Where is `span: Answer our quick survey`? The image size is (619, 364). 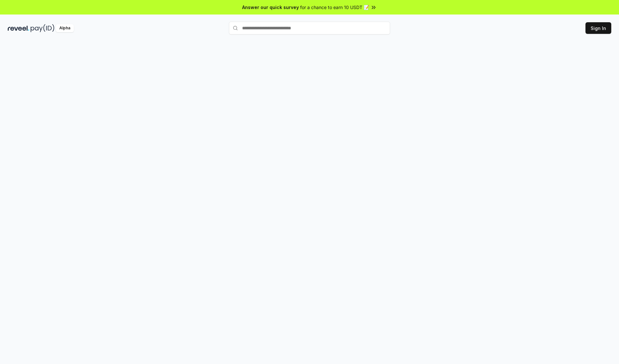
span: Answer our quick survey is located at coordinates (270, 7).